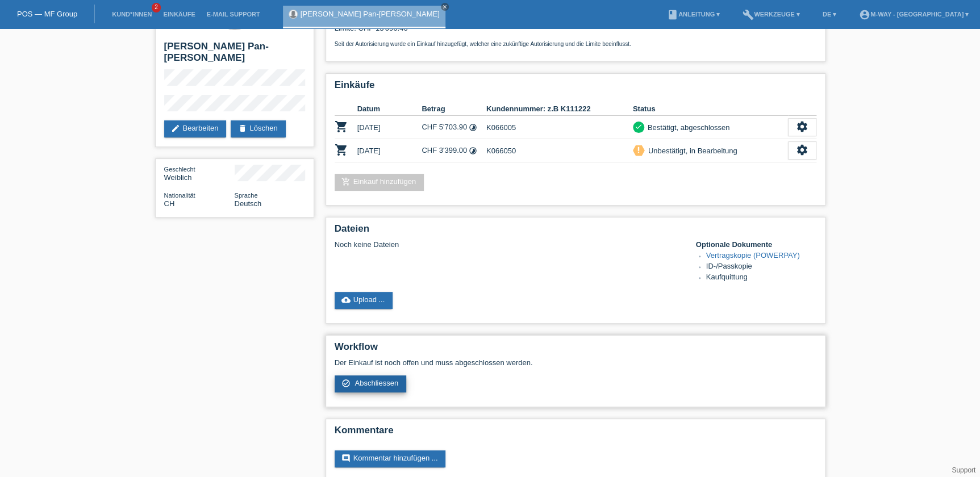  Describe the element at coordinates (454, 151) in the screenshot. I see `td: CHF 3'399.00` at that location.